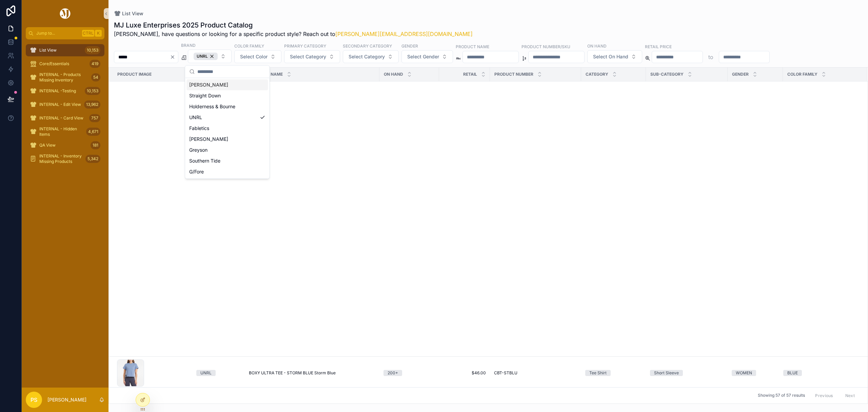  Describe the element at coordinates (94, 132) in the screenshot. I see `div: 4,671` at that location.